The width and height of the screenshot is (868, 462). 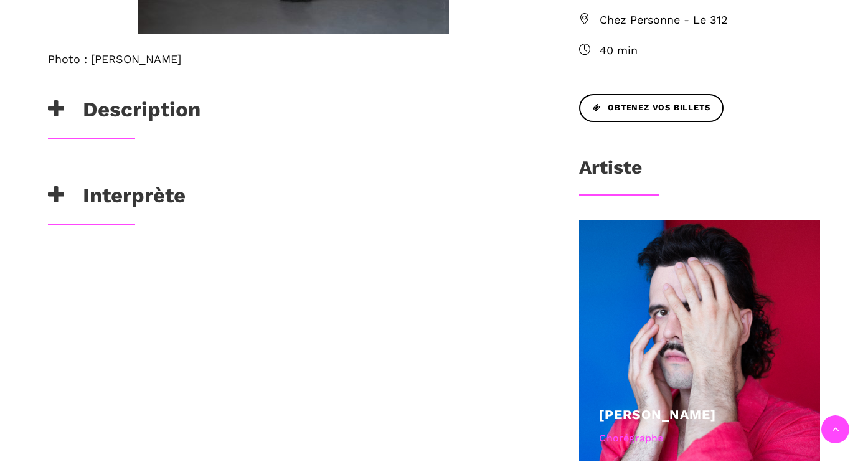 I want to click on h3: Description, so click(x=124, y=113).